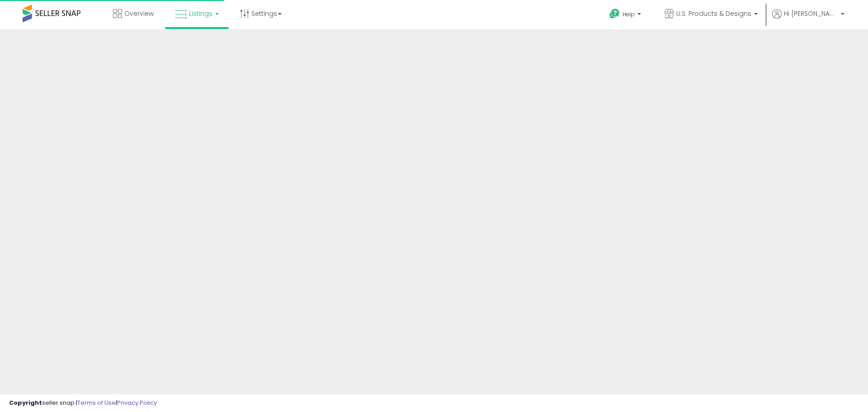 The image size is (868, 412). What do you see at coordinates (626, 16) in the screenshot?
I see `a: Help` at bounding box center [626, 16].